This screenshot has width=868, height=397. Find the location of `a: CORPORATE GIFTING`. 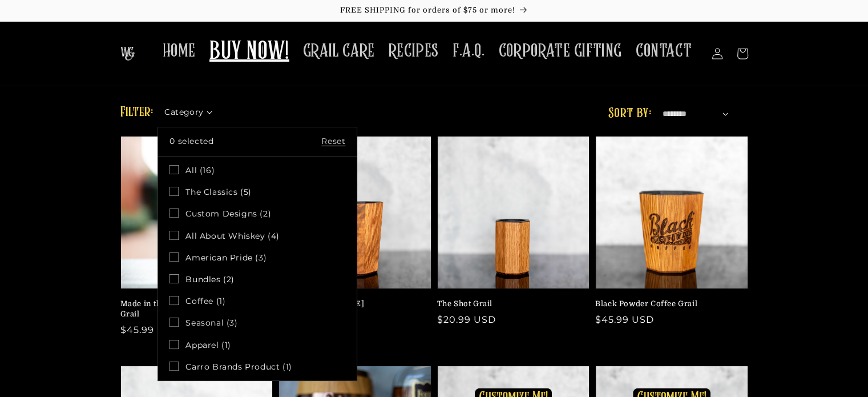

a: CORPORATE GIFTING is located at coordinates (561, 51).